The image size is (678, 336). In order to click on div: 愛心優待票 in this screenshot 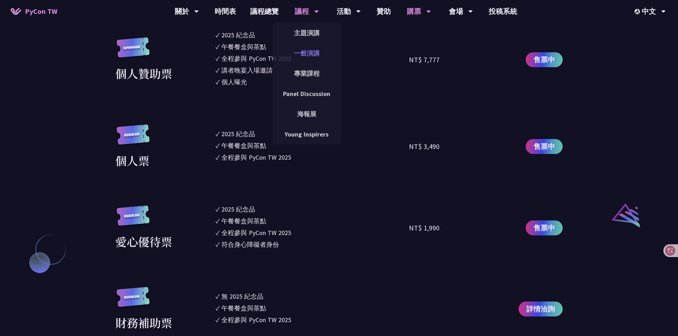, I will do `click(144, 242)`.